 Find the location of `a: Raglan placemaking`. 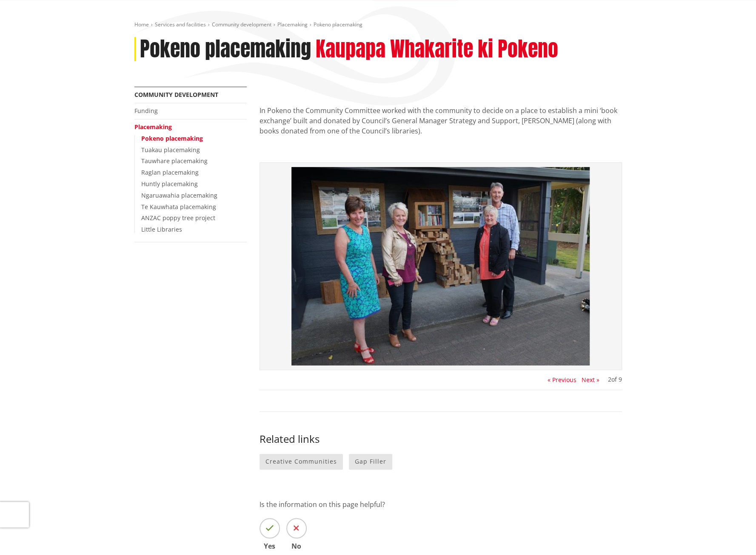

a: Raglan placemaking is located at coordinates (170, 172).